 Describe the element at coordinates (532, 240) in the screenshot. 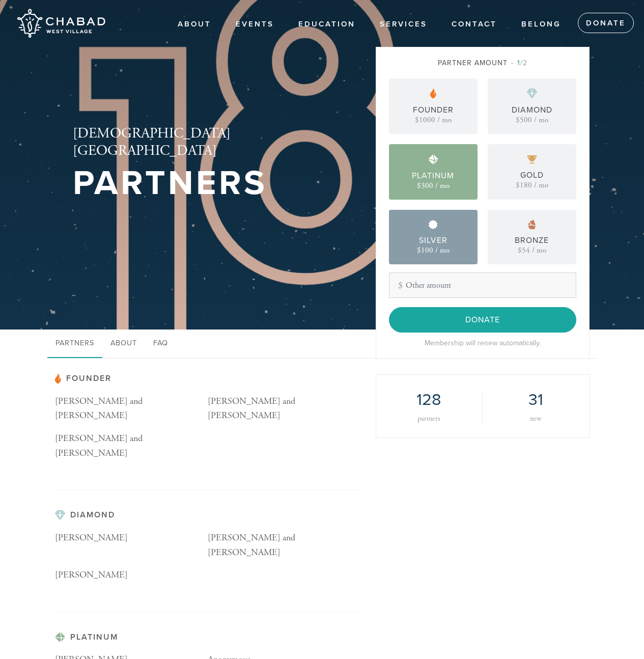

I see `div: Bronze` at that location.